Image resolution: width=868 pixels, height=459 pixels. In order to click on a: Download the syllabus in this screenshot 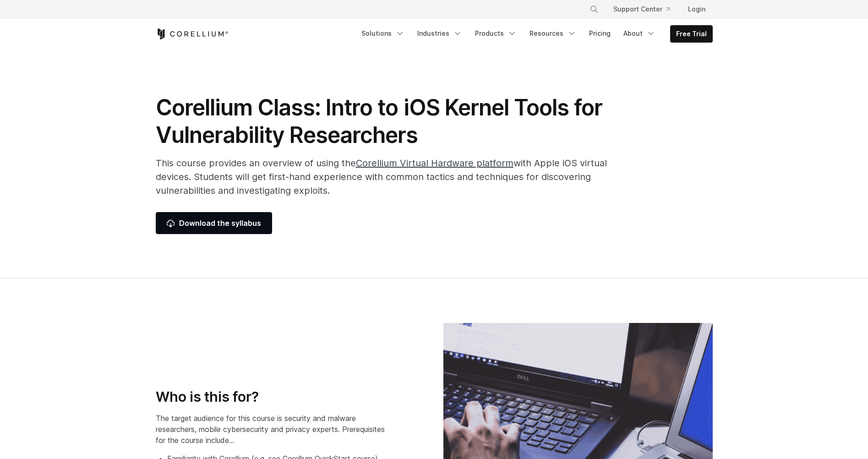, I will do `click(214, 223)`.